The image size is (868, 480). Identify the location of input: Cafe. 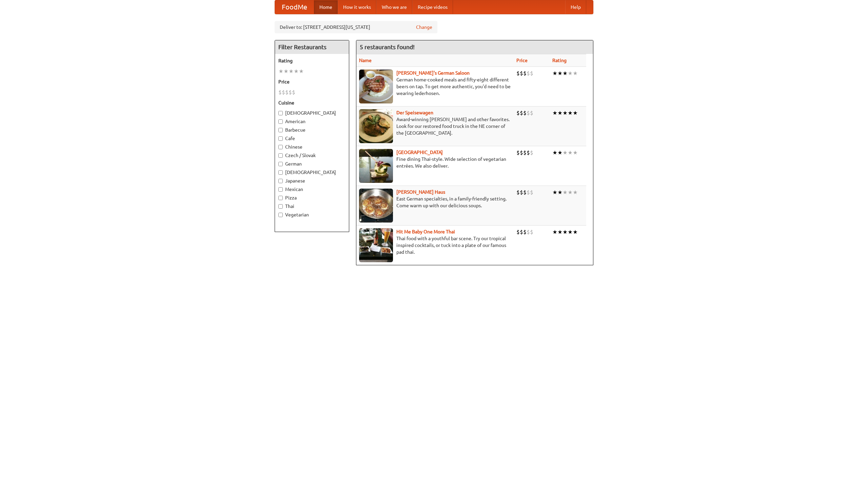
(280, 138).